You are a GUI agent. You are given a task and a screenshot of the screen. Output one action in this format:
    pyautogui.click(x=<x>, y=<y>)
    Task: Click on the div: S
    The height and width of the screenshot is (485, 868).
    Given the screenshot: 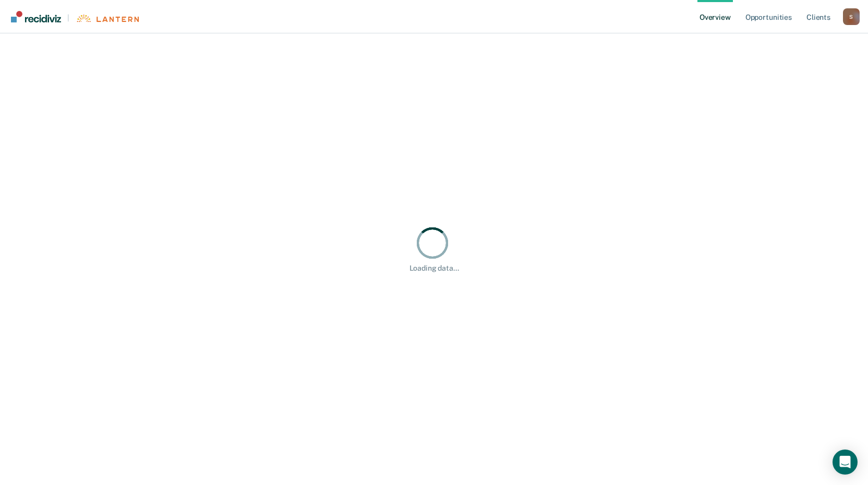 What is the action you would take?
    pyautogui.click(x=851, y=17)
    